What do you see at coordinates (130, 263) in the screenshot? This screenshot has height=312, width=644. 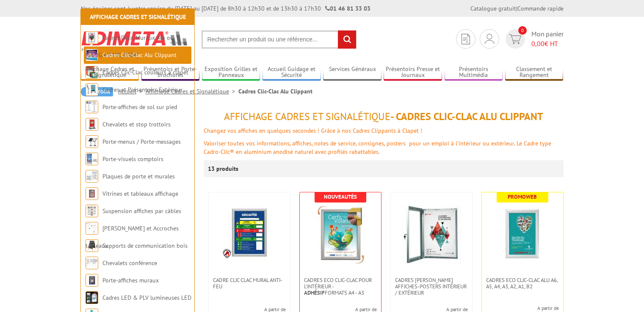 I see `a: Chevalets conférence` at bounding box center [130, 263].